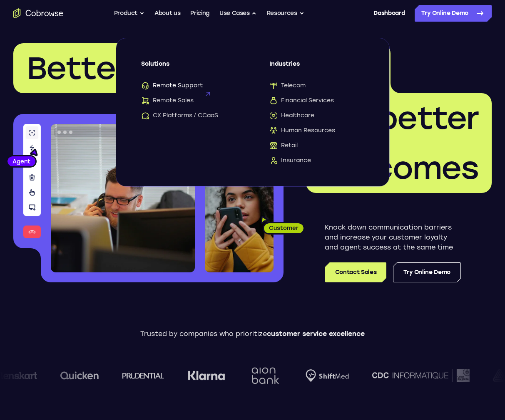 This screenshot has height=420, width=505. Describe the element at coordinates (327, 376) in the screenshot. I see `img: Shiftmed` at that location.